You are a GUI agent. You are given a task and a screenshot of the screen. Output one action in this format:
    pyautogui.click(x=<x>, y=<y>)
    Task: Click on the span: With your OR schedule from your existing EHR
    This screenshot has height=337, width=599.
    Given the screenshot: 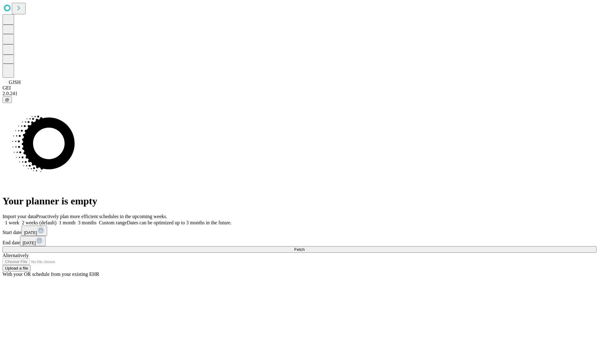 What is the action you would take?
    pyautogui.click(x=51, y=274)
    